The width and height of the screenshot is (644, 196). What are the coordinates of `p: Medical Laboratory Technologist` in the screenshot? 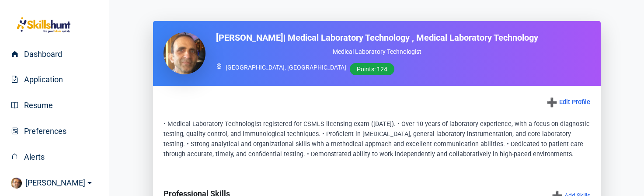 It's located at (377, 52).